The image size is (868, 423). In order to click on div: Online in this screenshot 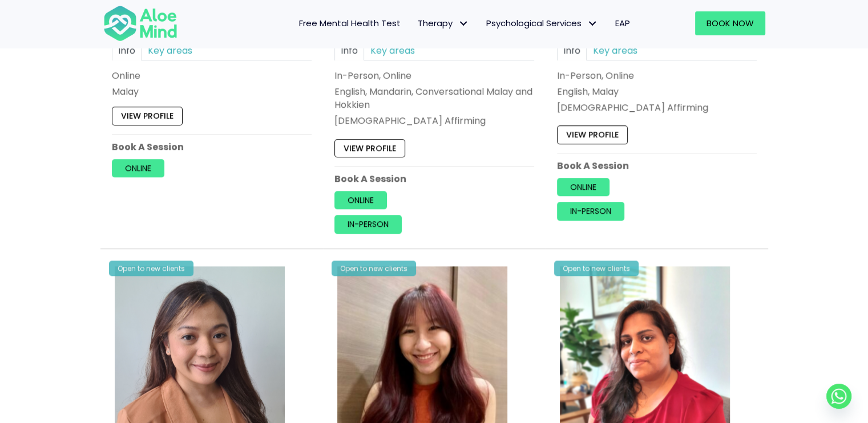, I will do `click(211, 75)`.